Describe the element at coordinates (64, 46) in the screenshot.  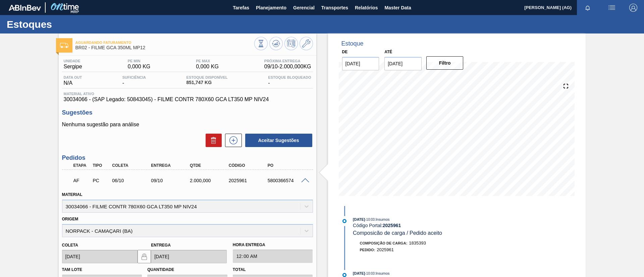
I see `img: Ícone` at that location.